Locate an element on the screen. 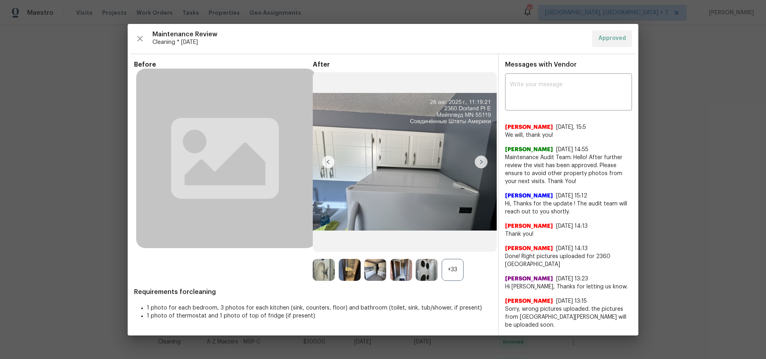 The image size is (766, 359). span: After is located at coordinates (402, 65).